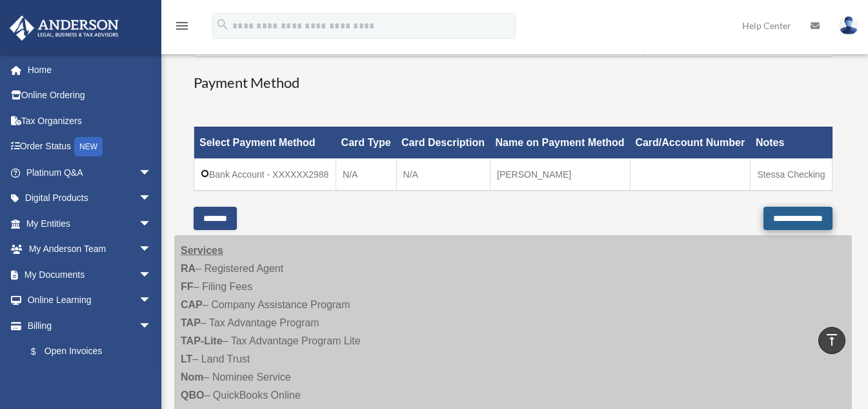  I want to click on strong: TAP, so click(190, 323).